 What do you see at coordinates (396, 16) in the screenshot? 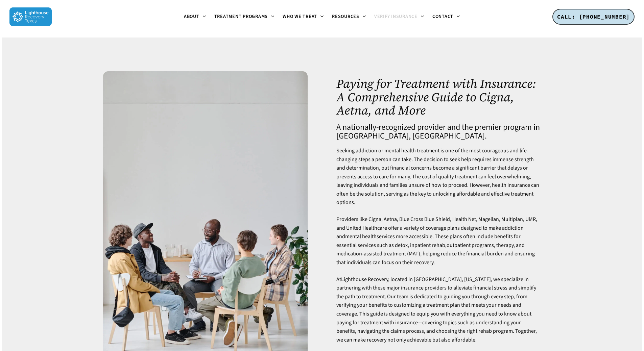
I see `span: Verify Insurance` at bounding box center [396, 16].